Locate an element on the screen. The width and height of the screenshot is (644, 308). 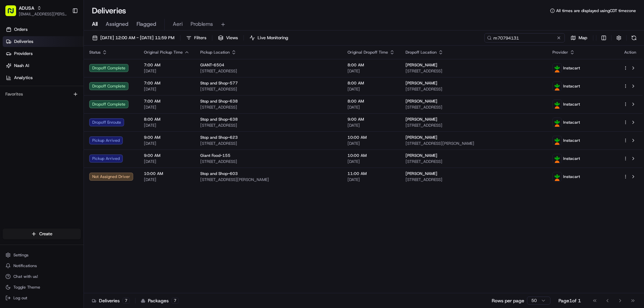
a: Deliveries is located at coordinates (43, 42).